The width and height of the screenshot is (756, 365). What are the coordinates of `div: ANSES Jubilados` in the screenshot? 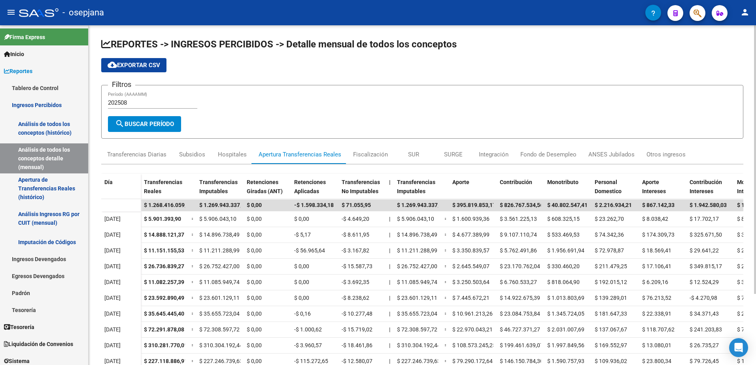 It's located at (611, 155).